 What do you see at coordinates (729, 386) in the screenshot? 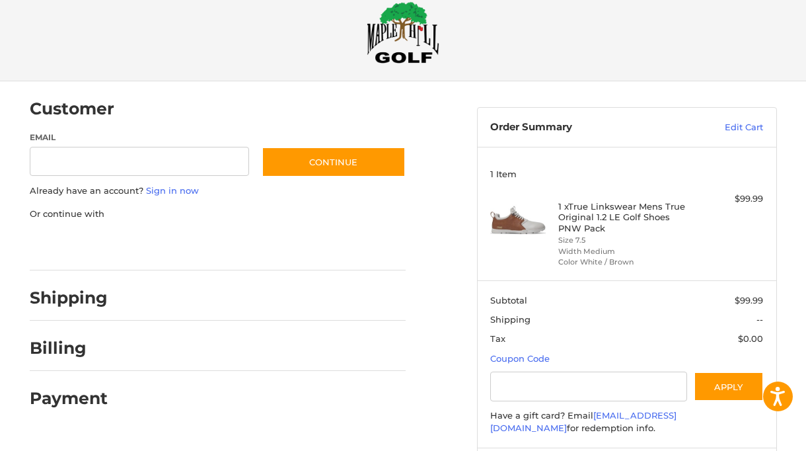
I see `button: Apply` at bounding box center [729, 386].